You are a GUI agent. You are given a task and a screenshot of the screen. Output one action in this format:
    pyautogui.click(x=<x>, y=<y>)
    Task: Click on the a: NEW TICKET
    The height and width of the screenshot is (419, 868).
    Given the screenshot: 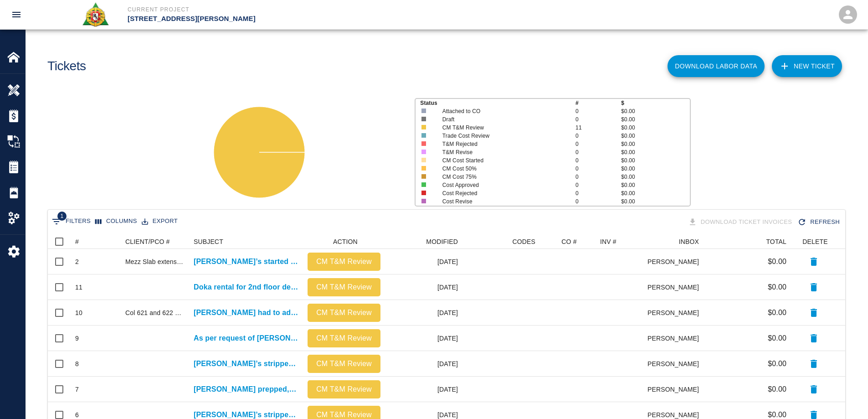 What is the action you would take?
    pyautogui.click(x=807, y=66)
    